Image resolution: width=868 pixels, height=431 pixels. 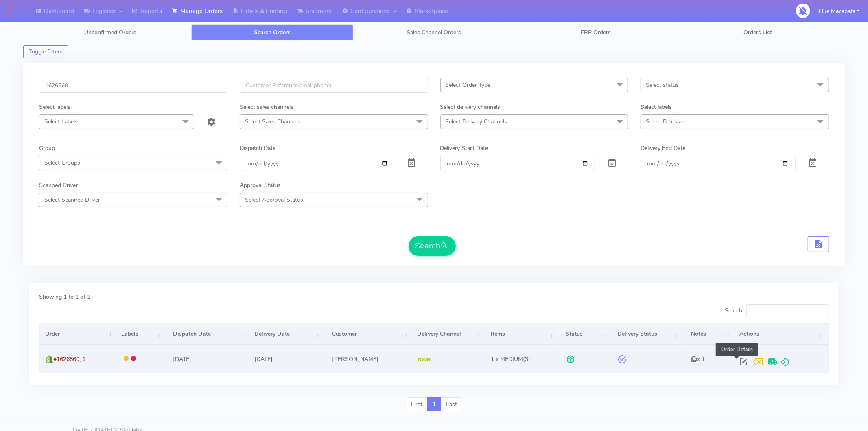 What do you see at coordinates (69, 359) in the screenshot?
I see `span: #1626860_1` at bounding box center [69, 359].